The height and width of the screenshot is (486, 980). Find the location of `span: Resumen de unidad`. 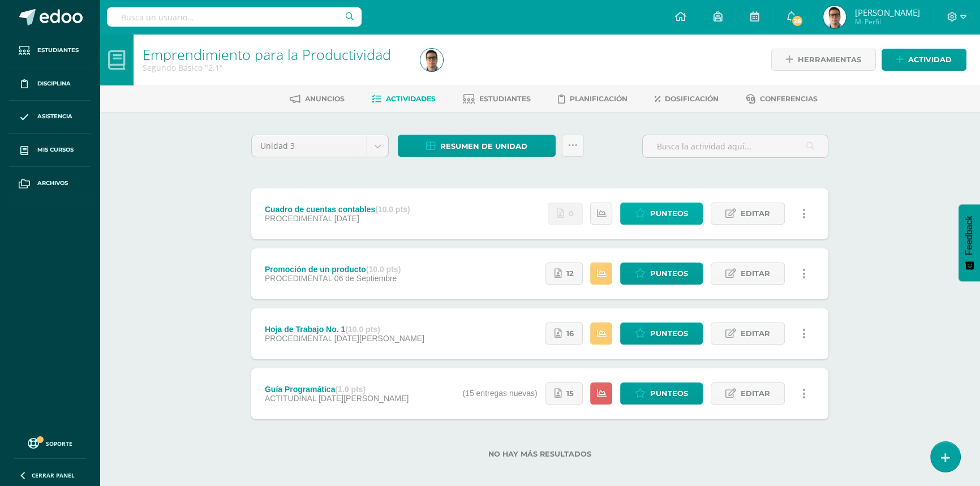

span: Resumen de unidad is located at coordinates (483, 146).